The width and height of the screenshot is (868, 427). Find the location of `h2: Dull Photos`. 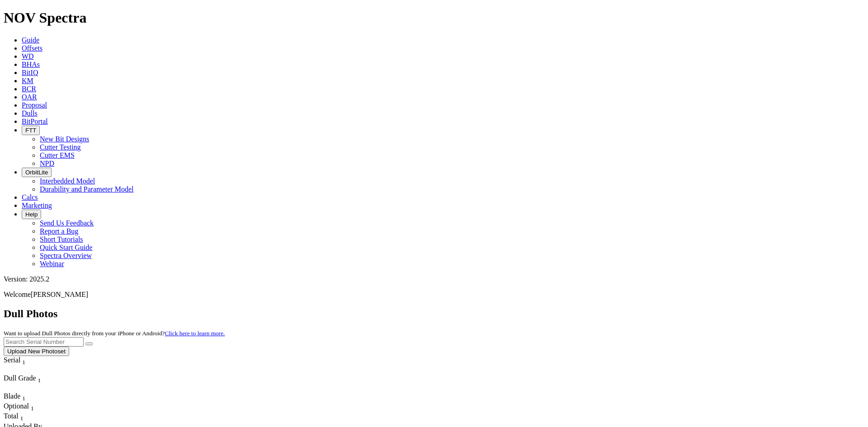

h2: Dull Photos is located at coordinates (434, 314).